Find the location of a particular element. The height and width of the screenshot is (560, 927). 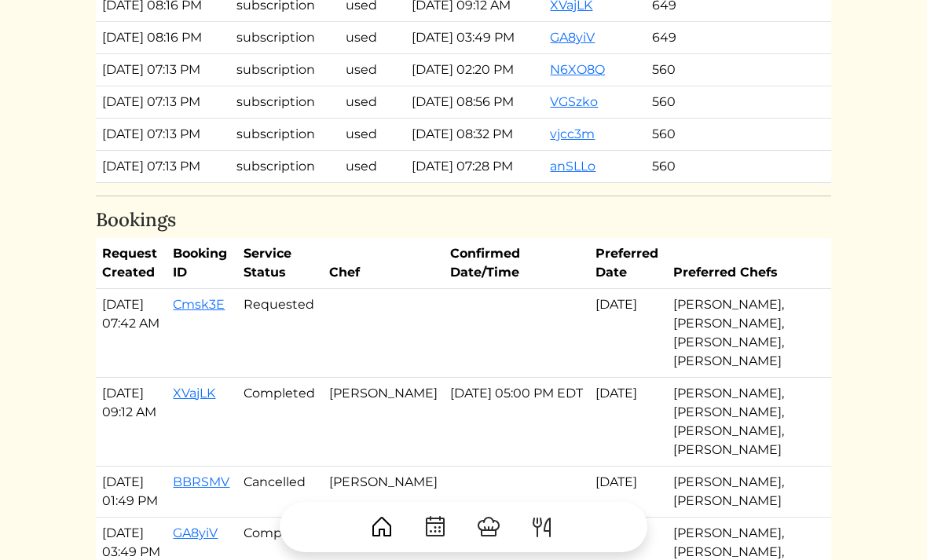

img: ChefHat-a374fb509e4f37eb0702ca99f5f64f3b6956810f32a249b33092029f8484b388.svg is located at coordinates (488, 527).